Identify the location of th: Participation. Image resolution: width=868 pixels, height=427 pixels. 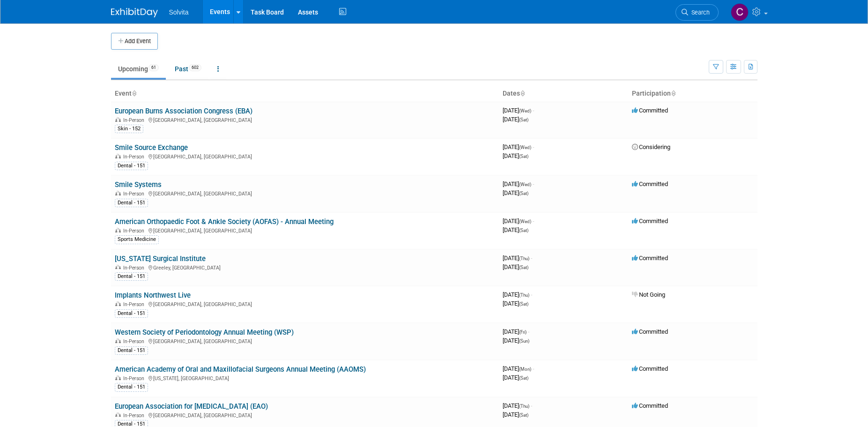
(693, 94).